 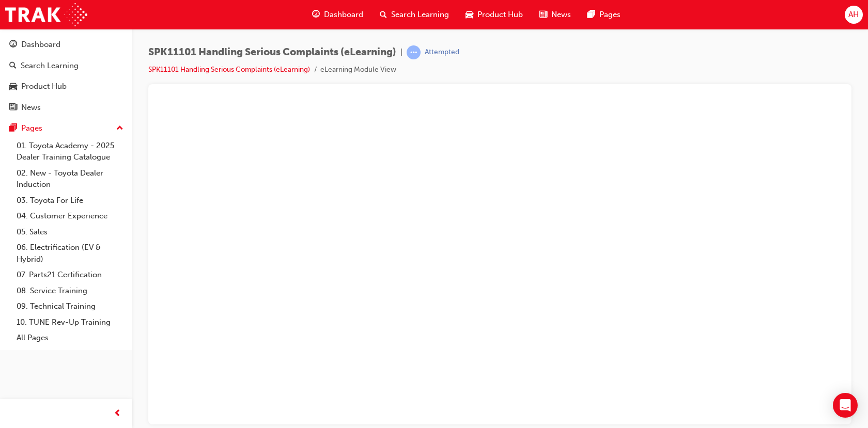 I want to click on span: SPK11101 Handling Serious Complaints (eLearning), so click(x=272, y=52).